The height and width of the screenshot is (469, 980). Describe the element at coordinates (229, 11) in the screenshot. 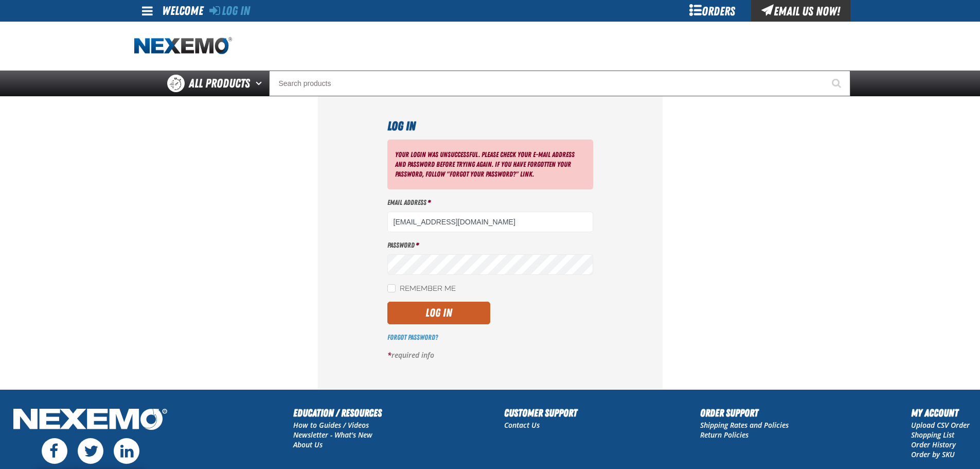

I see `a: Log In` at that location.